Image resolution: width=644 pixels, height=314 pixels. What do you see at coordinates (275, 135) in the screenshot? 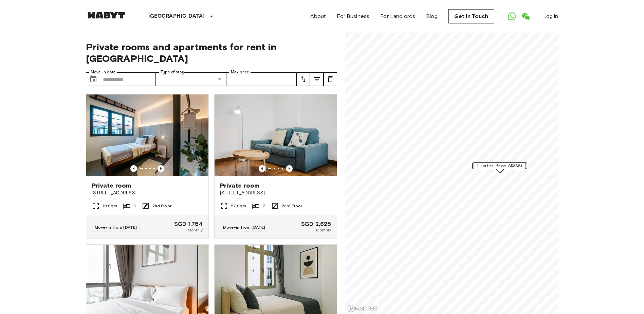
I see `img: Marketing picture of unit SG-01-108-001-001` at bounding box center [275, 135].